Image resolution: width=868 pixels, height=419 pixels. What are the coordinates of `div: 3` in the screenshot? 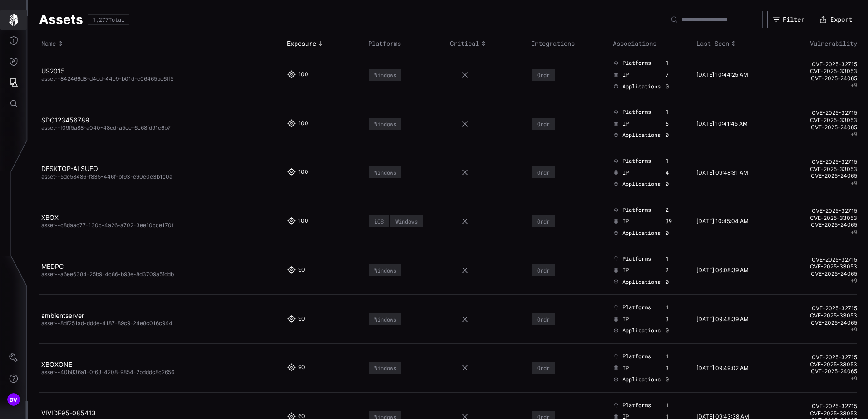 It's located at (675, 319).